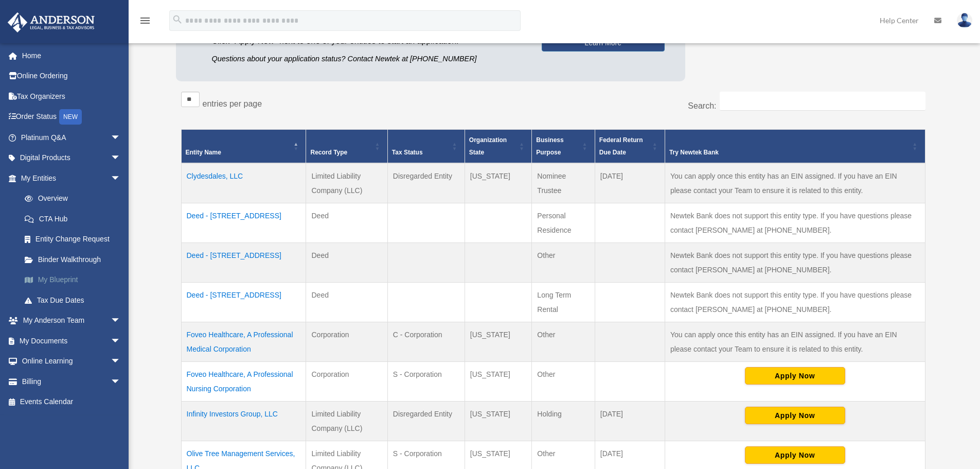  Describe the element at coordinates (51, 22) in the screenshot. I see `img: Anderson Advisors Platinum Portal` at that location.